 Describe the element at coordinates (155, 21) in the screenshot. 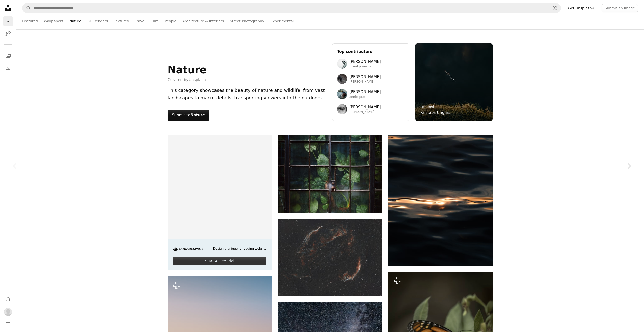

I see `a: Film` at that location.